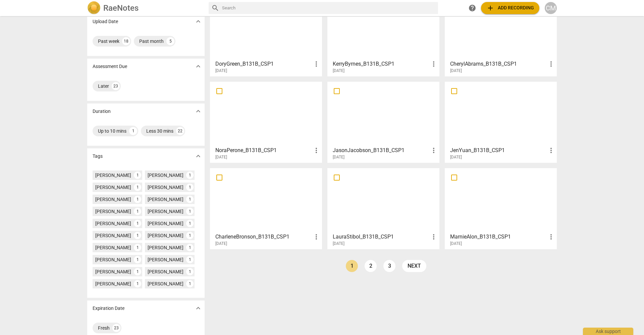 The image size is (644, 335). I want to click on h3: MarnieAlon_B131B_CSP1, so click(498, 237).